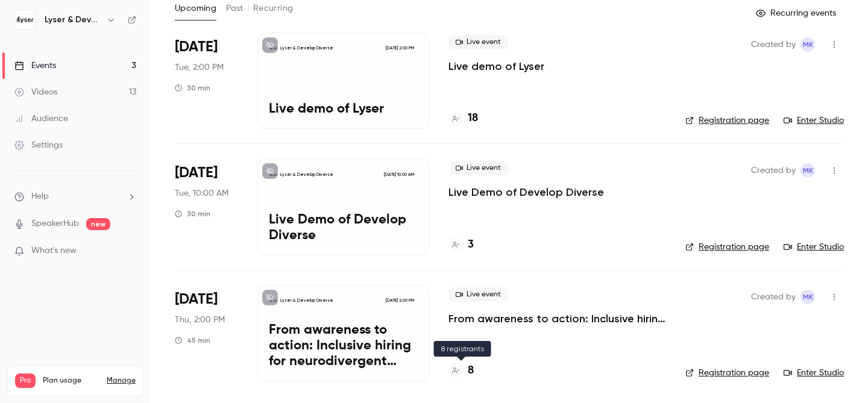 This screenshot has height=403, width=868. Describe the element at coordinates (25, 20) in the screenshot. I see `img: Lyser & Develop Diverse` at that location.